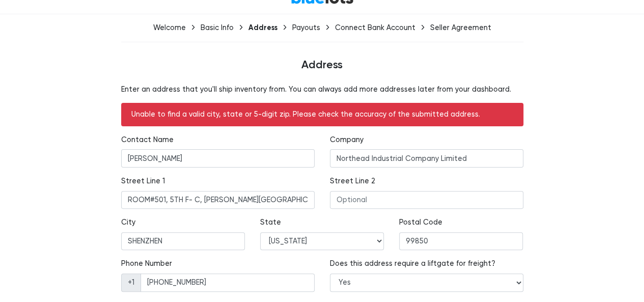 This screenshot has height=302, width=644. Describe the element at coordinates (128, 223) in the screenshot. I see `label: City` at that location.